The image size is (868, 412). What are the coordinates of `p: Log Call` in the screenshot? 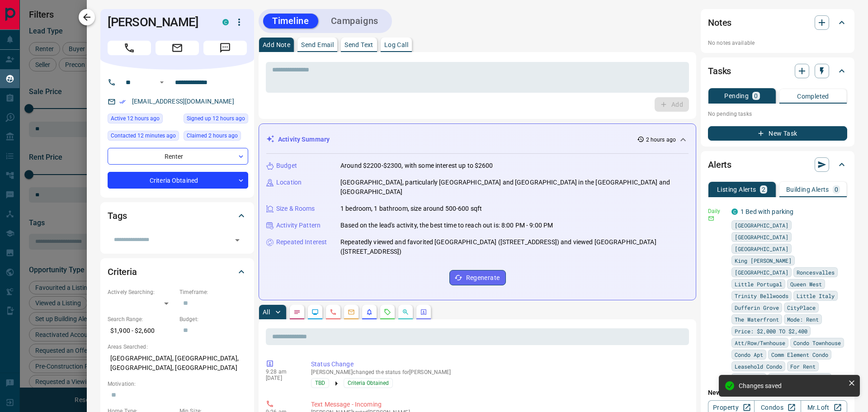 It's located at (396, 44).